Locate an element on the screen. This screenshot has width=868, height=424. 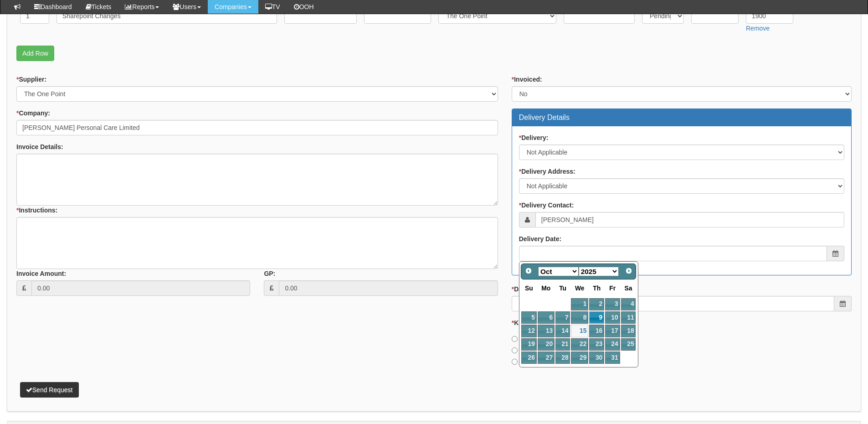
a: 3 is located at coordinates (613, 304).